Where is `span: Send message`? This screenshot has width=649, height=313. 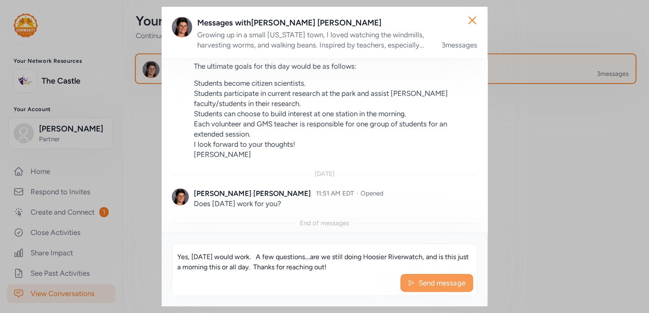 span: Send message is located at coordinates (441, 283).